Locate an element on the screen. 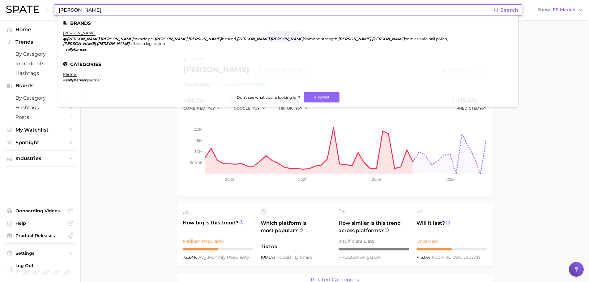 This screenshot has width=589, height=282. span: Search is located at coordinates (509, 10).